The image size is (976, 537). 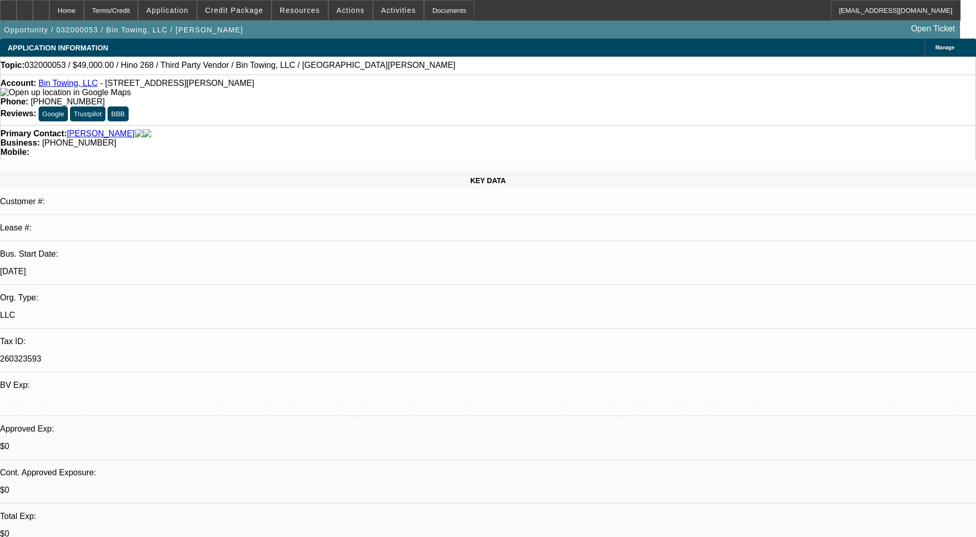 I want to click on span: KEY DATA, so click(x=488, y=181).